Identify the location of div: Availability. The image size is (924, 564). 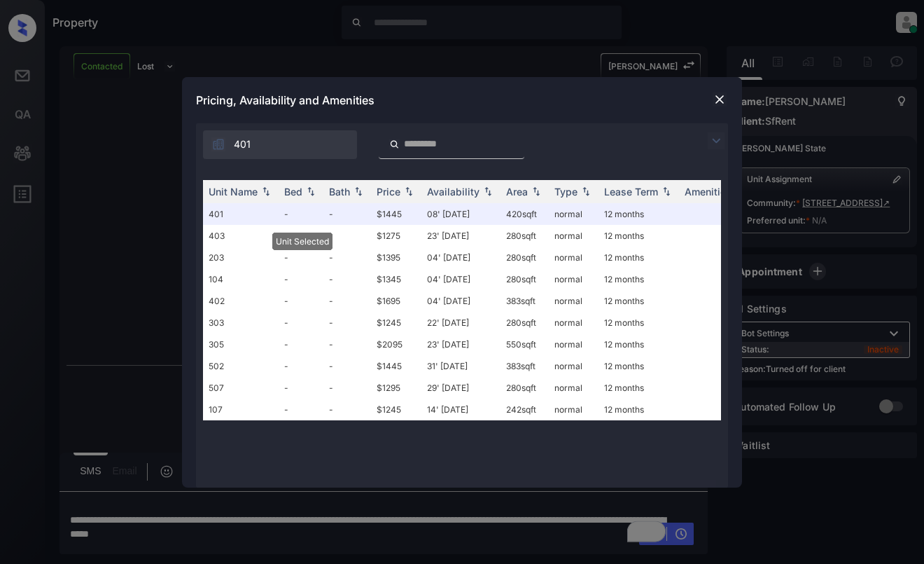
(453, 191).